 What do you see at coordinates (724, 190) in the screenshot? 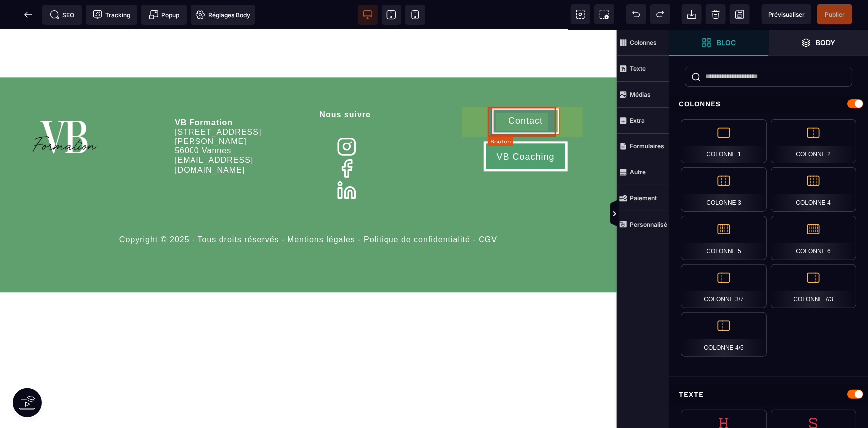
I see `div: Colonne 3` at bounding box center [724, 190].